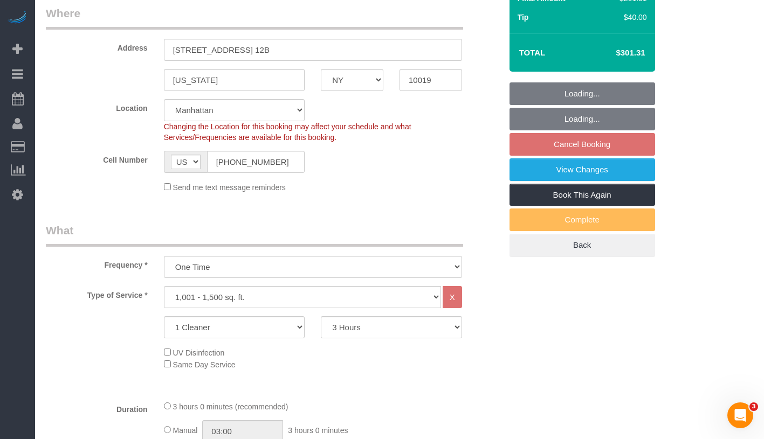  What do you see at coordinates (97, 106) in the screenshot?
I see `label: Location` at bounding box center [97, 106].